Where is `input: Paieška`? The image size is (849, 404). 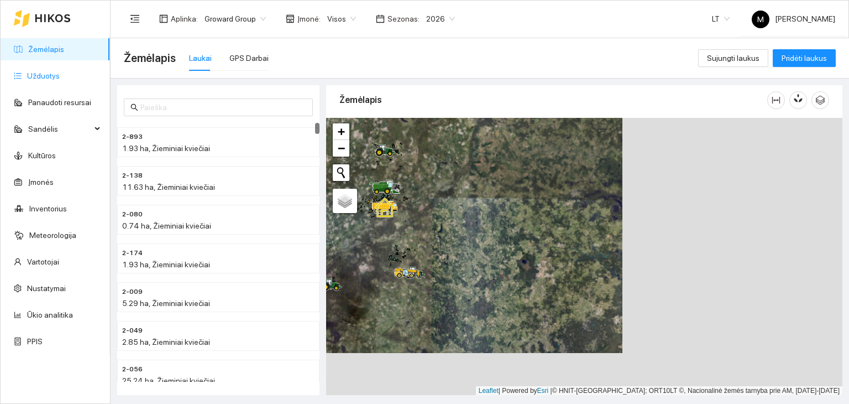
input: Paieška is located at coordinates (223, 107).